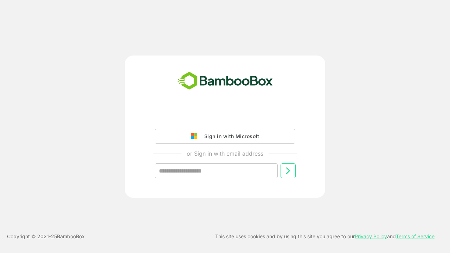 Image resolution: width=450 pixels, height=253 pixels. I want to click on img: google, so click(196, 137).